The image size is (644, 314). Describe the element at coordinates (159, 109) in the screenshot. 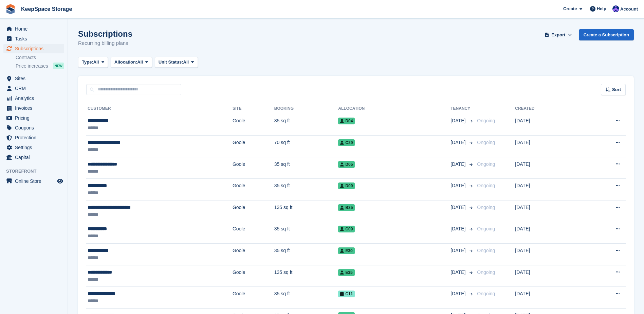

I see `th: Customer` at that location.